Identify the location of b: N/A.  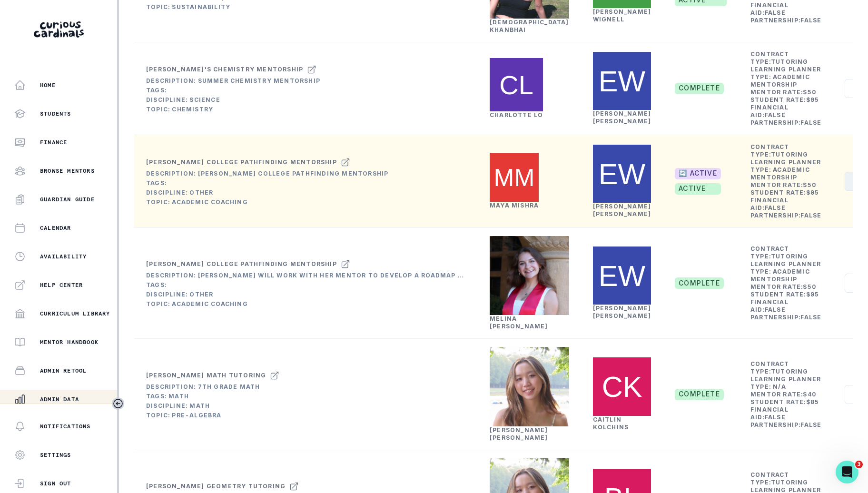
(780, 387).